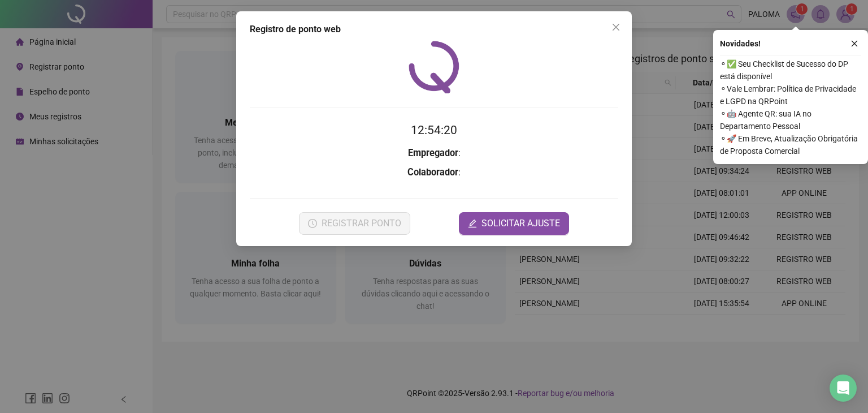 Image resolution: width=868 pixels, height=413 pixels. What do you see at coordinates (433, 172) in the screenshot?
I see `strong: Colaborador` at bounding box center [433, 172].